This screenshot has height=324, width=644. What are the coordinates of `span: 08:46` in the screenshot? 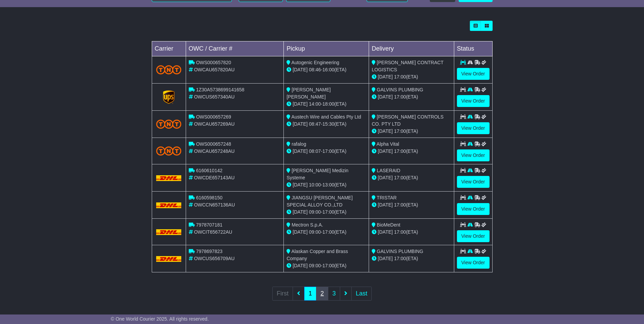 It's located at (315, 70).